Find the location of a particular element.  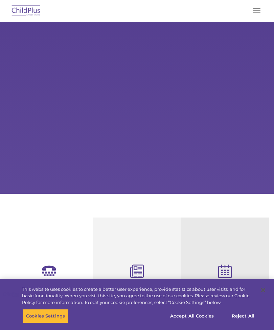

button: Reject All is located at coordinates (243, 316).